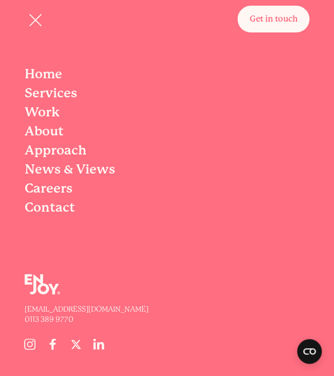 The height and width of the screenshot is (376, 334). What do you see at coordinates (274, 19) in the screenshot?
I see `a: Get in touch` at bounding box center [274, 19].